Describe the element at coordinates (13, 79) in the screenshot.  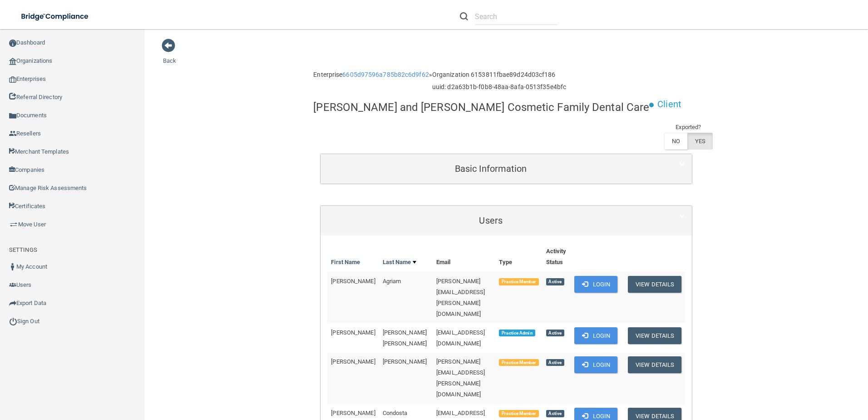
I see `img: enterprise.0d942306.png` at that location.